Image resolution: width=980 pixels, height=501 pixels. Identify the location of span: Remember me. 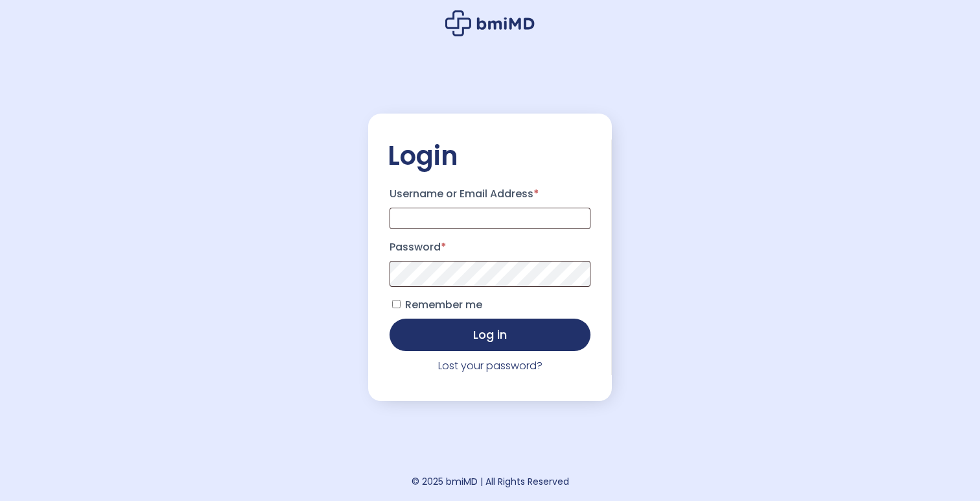
(443, 304).